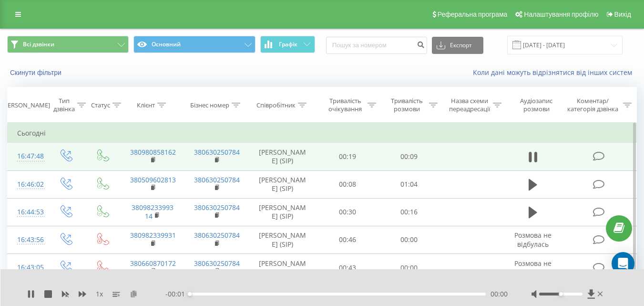 The height and width of the screenshot is (306, 644). Describe the element at coordinates (27, 267) in the screenshot. I see `div: 16:43:05` at that location.